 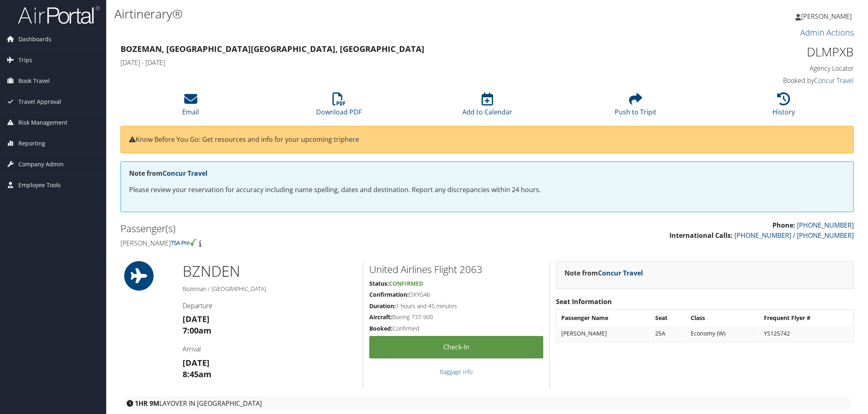 I want to click on a: Baggage Info, so click(x=456, y=372).